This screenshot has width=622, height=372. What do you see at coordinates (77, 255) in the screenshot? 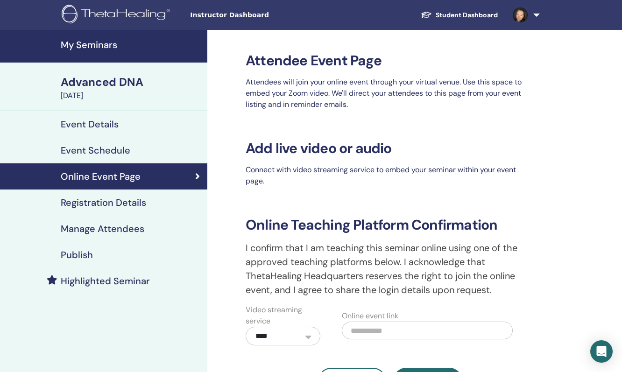
I see `h4: Publish` at bounding box center [77, 255].